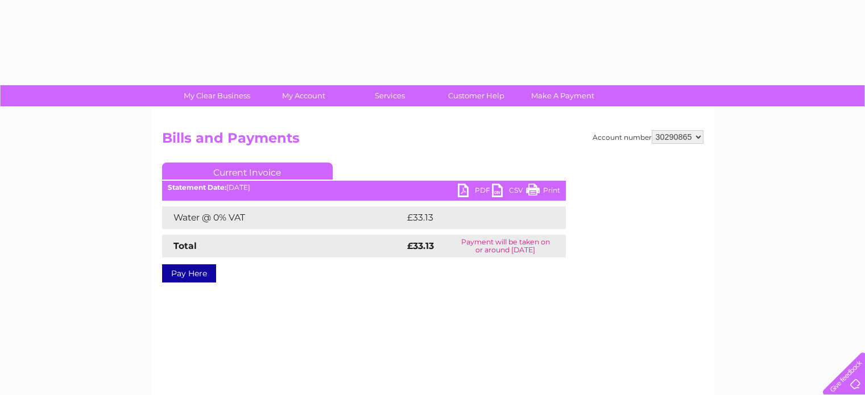 This screenshot has width=865, height=395. I want to click on h2: Bills and Payments, so click(433, 141).